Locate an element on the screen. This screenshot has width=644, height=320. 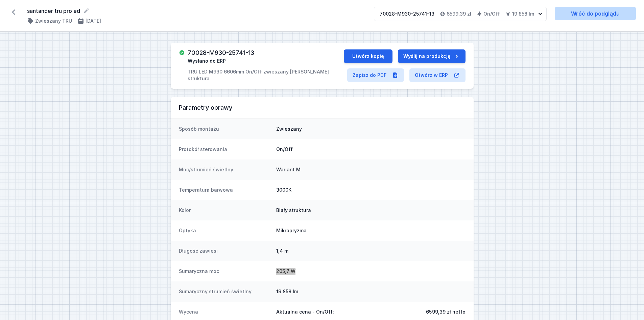
dd: 3000K is located at coordinates (371, 190).